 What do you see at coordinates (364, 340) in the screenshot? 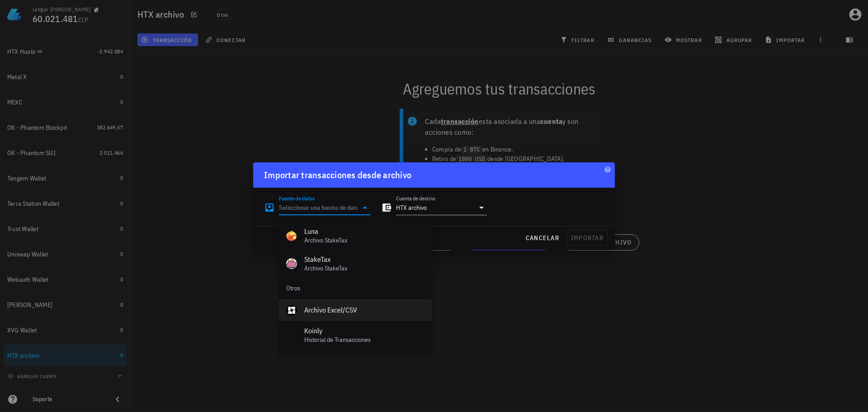
I see `div: Historial de Transacciones` at bounding box center [364, 340].